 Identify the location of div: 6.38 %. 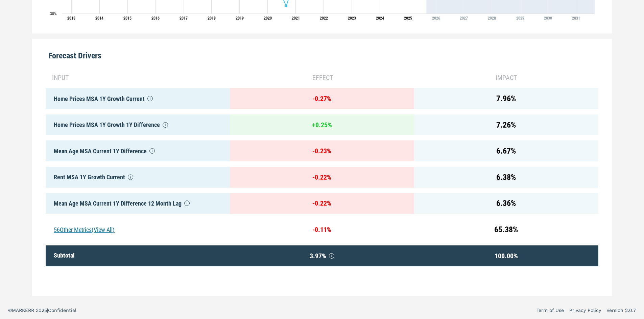
(506, 177).